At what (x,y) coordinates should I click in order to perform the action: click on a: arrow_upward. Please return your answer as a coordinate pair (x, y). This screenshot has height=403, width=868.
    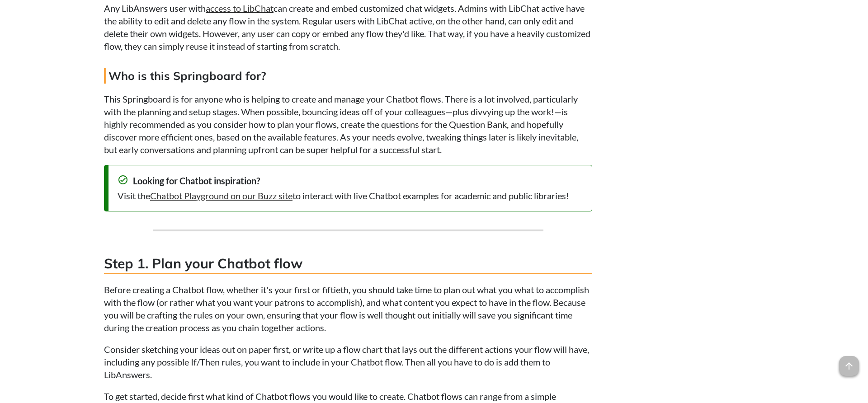
    Looking at the image, I should click on (849, 363).